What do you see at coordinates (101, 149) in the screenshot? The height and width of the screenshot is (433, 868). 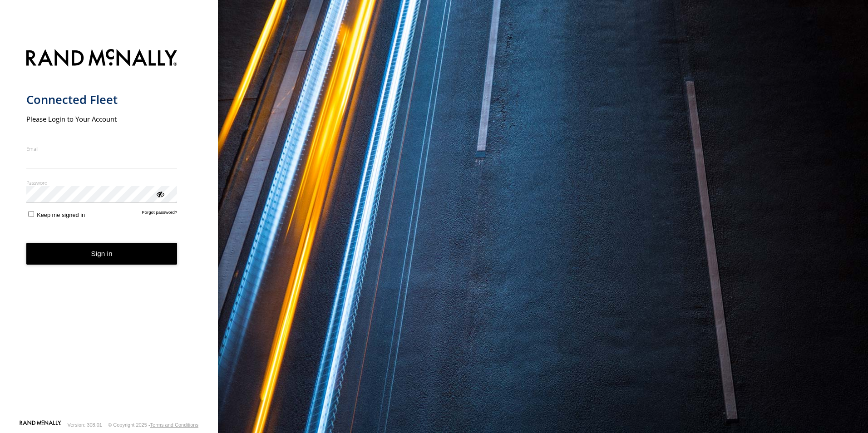 I see `label: Email` at bounding box center [101, 149].